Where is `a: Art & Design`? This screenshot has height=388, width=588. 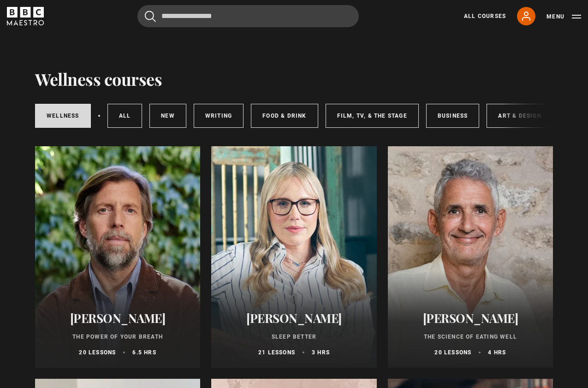 a: Art & Design is located at coordinates (520, 116).